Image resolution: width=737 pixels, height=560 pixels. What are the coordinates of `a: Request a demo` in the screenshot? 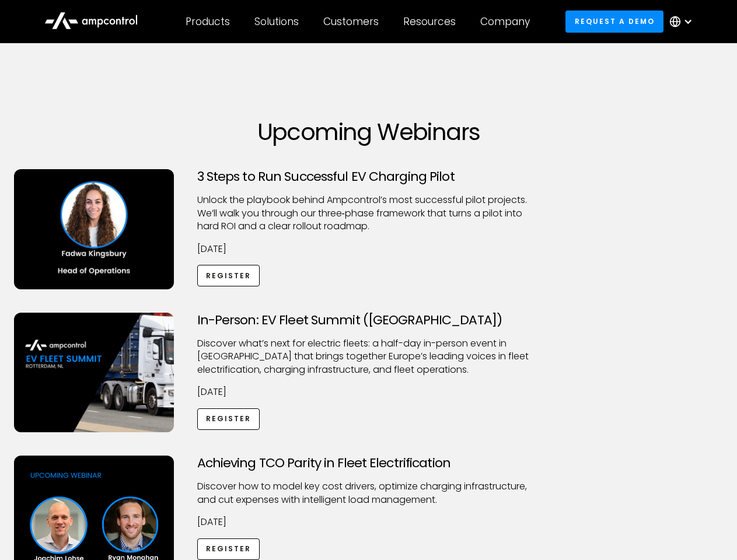 It's located at (615, 21).